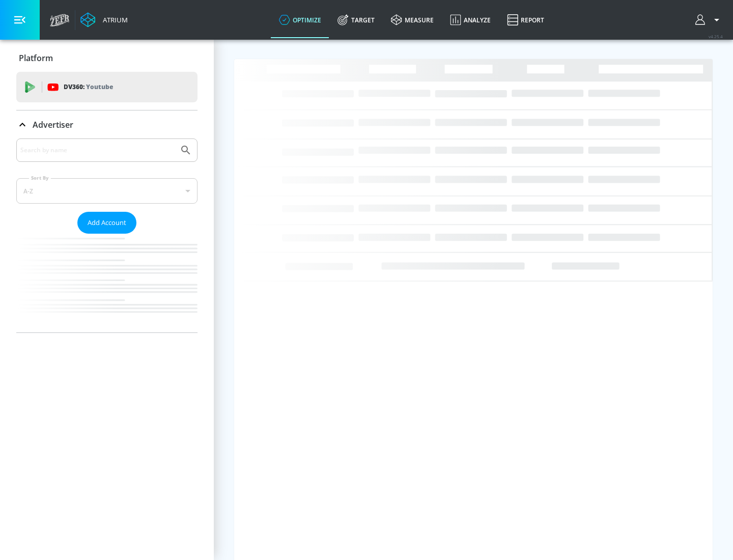 This screenshot has height=560, width=733. Describe the element at coordinates (113, 20) in the screenshot. I see `div: Atrium` at that location.